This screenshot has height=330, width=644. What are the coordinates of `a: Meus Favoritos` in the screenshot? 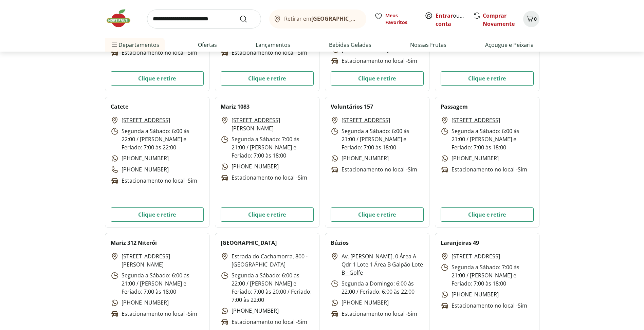 It's located at (395, 19).